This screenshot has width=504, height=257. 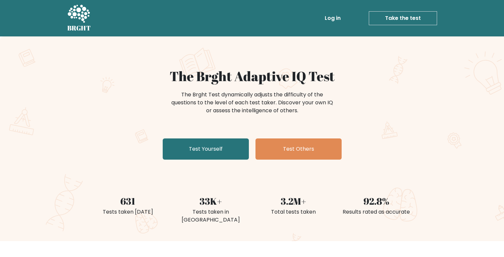 What do you see at coordinates (333, 18) in the screenshot?
I see `a: Log in` at bounding box center [333, 18].